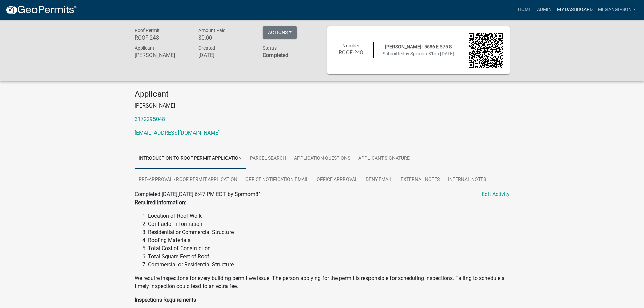 Image resolution: width=644 pixels, height=308 pixels. What do you see at coordinates (148, 299) in the screenshot?
I see `strong: Inspections` at bounding box center [148, 299].